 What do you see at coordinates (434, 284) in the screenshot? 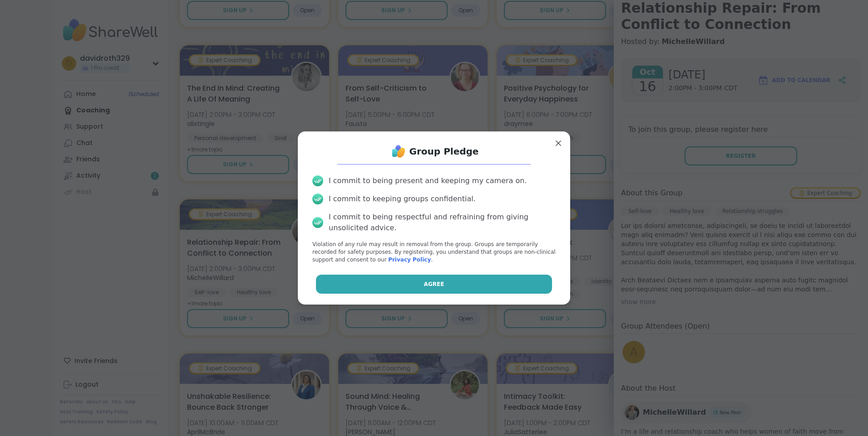
I see `button: Agree` at bounding box center [434, 284].